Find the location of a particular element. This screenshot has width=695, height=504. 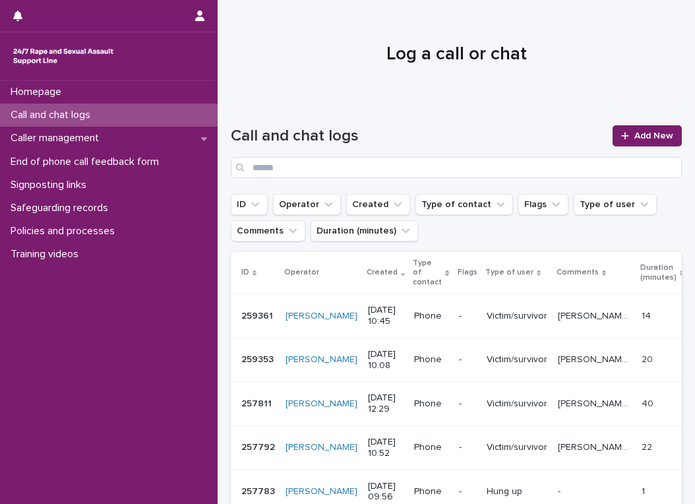

button: ID is located at coordinates (249, 205).